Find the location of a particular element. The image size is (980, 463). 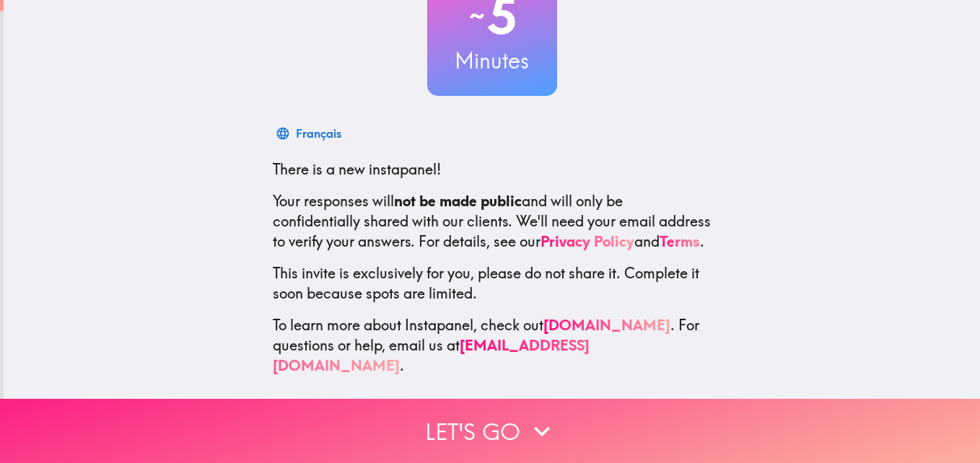

p: This invite is exclusively for you, please do not share it. Complete it soon because spots are li... is located at coordinates (492, 283).